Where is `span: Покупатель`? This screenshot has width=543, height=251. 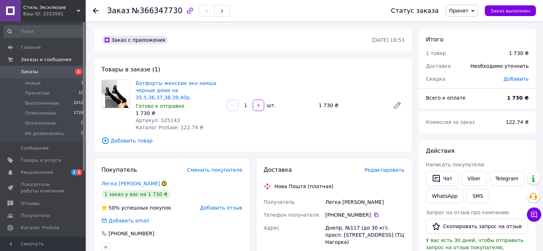
span: Покупатель is located at coordinates (119, 170).